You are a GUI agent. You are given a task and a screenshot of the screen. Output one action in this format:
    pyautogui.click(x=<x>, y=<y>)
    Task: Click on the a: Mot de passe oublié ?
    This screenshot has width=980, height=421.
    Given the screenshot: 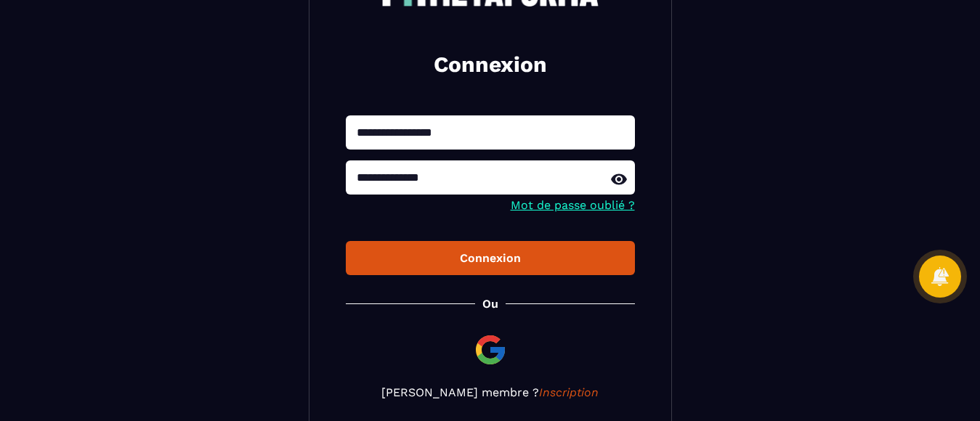 What is the action you would take?
    pyautogui.click(x=573, y=205)
    